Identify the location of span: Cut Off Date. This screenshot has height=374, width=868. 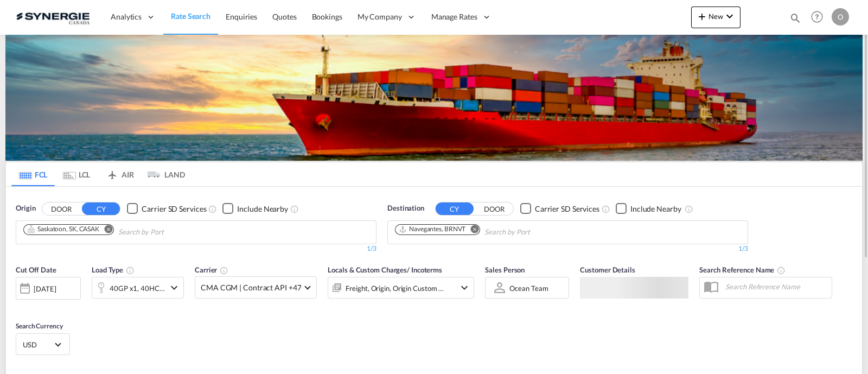
(35, 270).